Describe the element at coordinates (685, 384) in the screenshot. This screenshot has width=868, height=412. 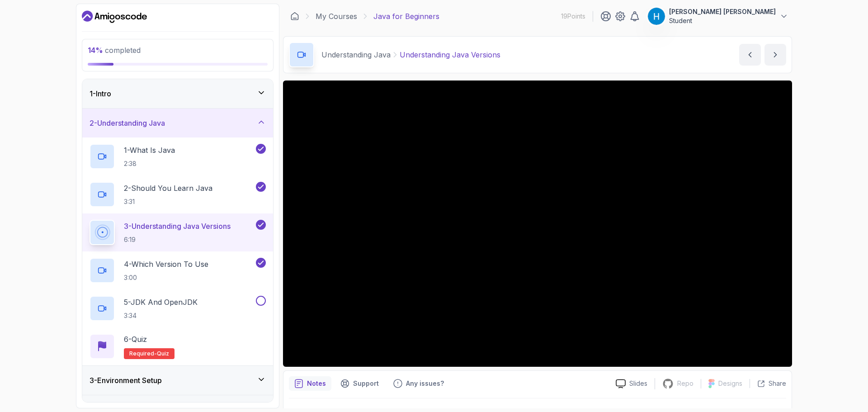
I see `p: Repo` at that location.